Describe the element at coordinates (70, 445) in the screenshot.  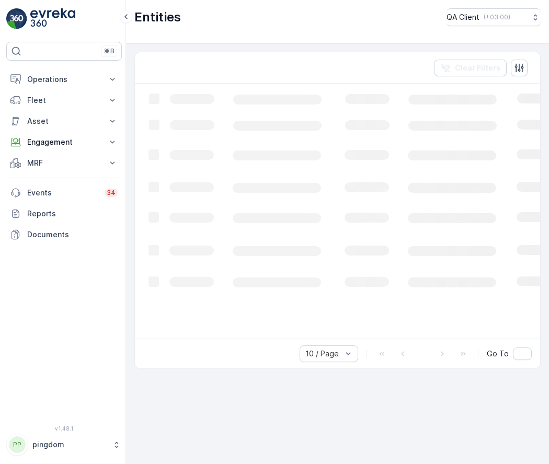
I see `p: pingdom` at that location.